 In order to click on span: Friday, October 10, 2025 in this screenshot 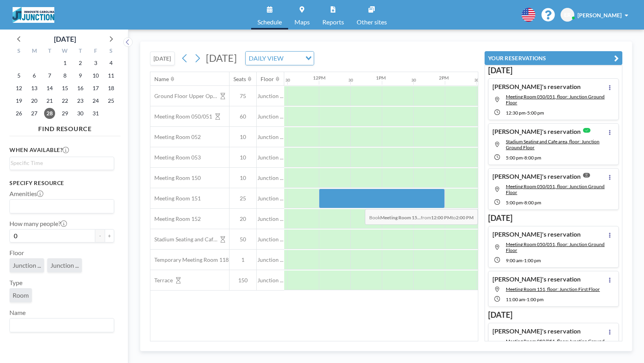, I will do `click(96, 76)`.